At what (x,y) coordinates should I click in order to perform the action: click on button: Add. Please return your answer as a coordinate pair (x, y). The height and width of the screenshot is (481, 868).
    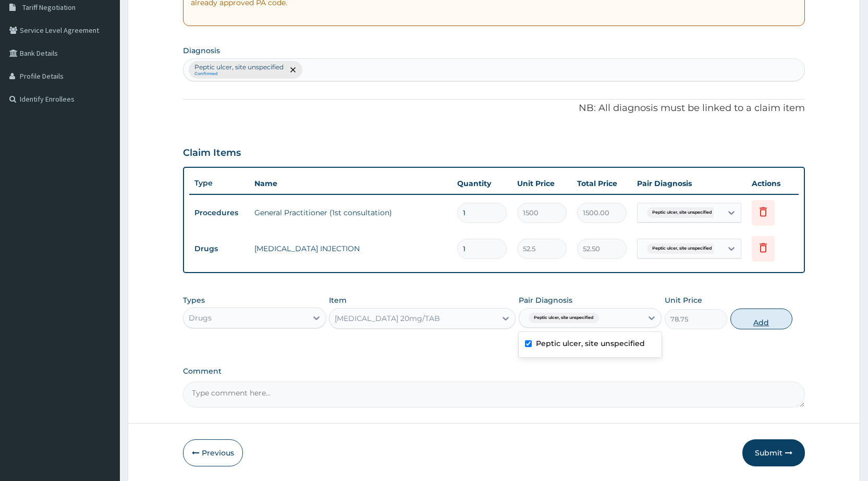
    Looking at the image, I should click on (761, 319).